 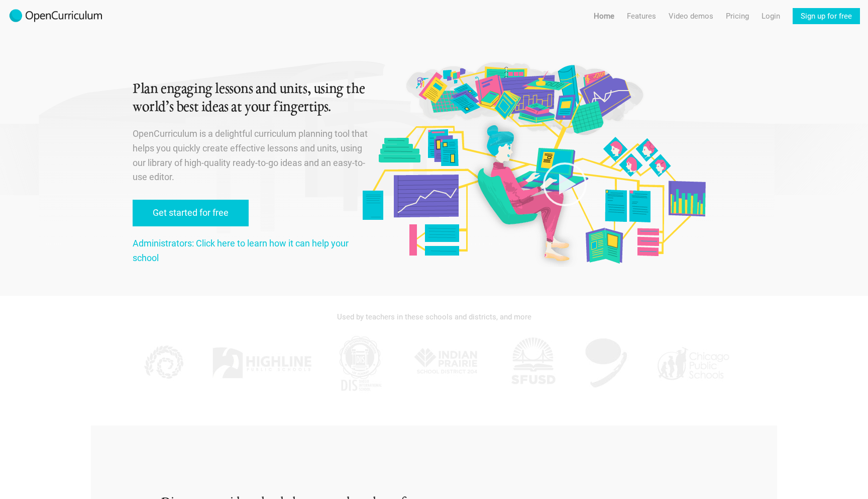 What do you see at coordinates (434, 317) in the screenshot?
I see `div: Used by teachers in these schools and districts, and more` at bounding box center [434, 317].